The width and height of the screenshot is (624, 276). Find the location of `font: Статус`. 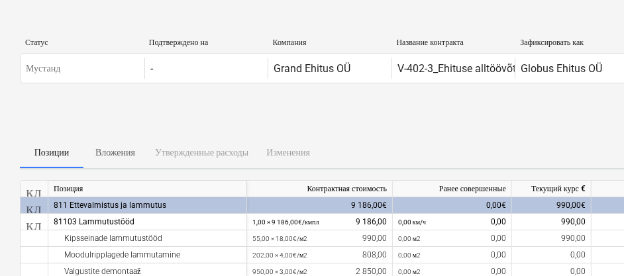

font: Статус is located at coordinates (36, 42).